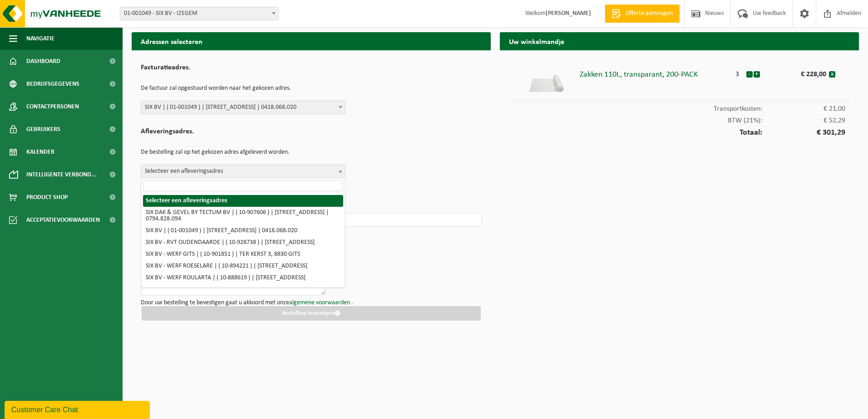 This screenshot has height=419, width=868. Describe the element at coordinates (737, 72) in the screenshot. I see `div: 3` at that location.